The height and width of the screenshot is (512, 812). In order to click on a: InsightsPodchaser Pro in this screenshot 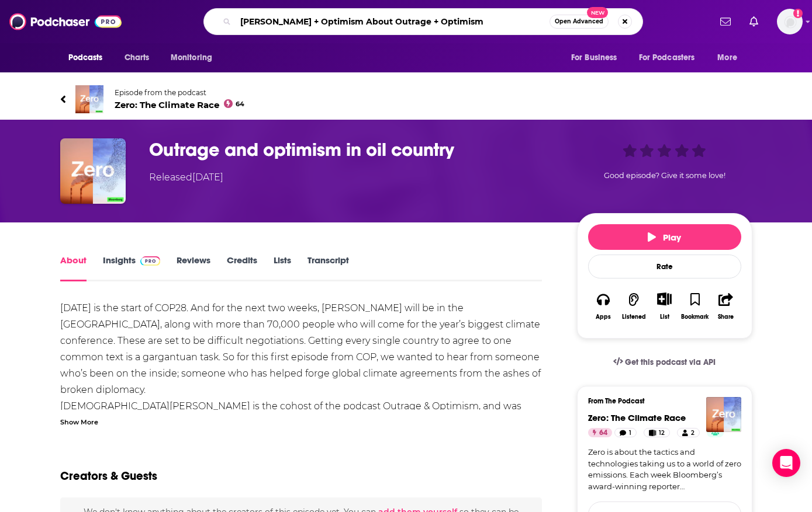, I will do `click(132, 268)`.